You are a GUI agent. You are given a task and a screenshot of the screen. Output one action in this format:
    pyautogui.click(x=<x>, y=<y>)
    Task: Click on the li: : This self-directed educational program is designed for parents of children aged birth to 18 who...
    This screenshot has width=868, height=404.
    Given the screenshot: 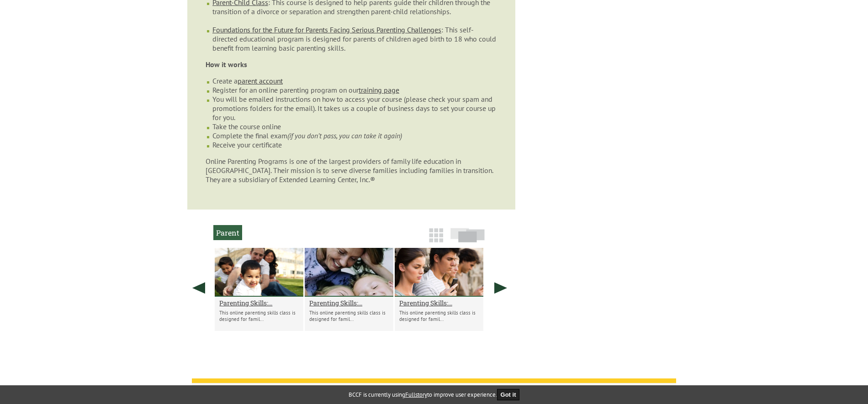 What is the action you would take?
    pyautogui.click(x=354, y=39)
    